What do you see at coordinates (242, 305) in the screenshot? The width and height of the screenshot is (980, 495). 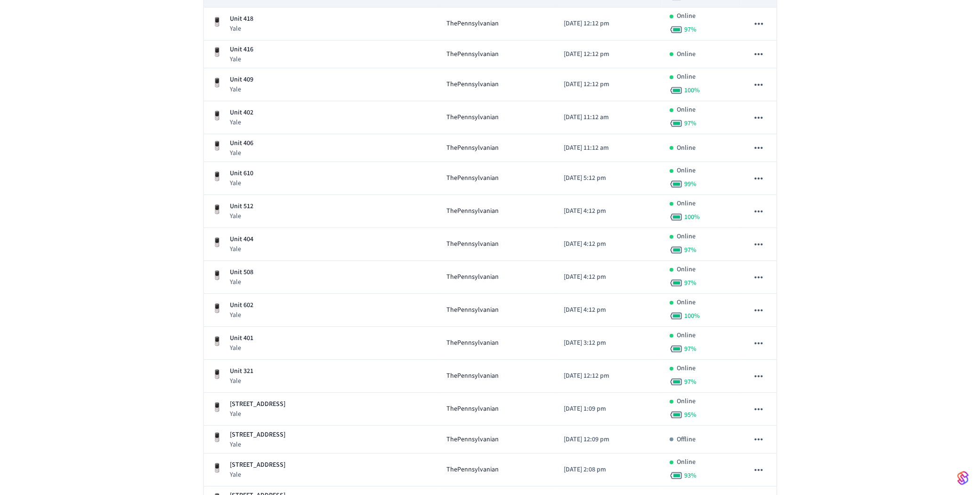 I see `p: Unit 602` at bounding box center [242, 305].